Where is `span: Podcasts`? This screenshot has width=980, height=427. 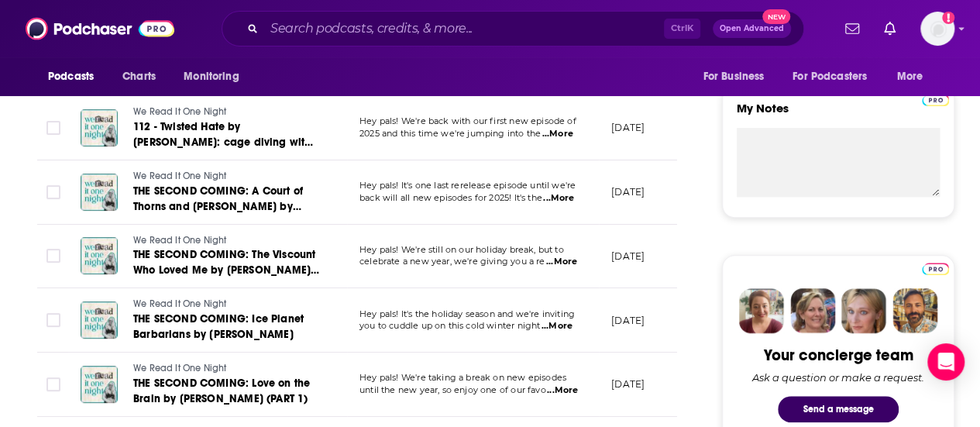 span: Podcasts is located at coordinates (70, 76).